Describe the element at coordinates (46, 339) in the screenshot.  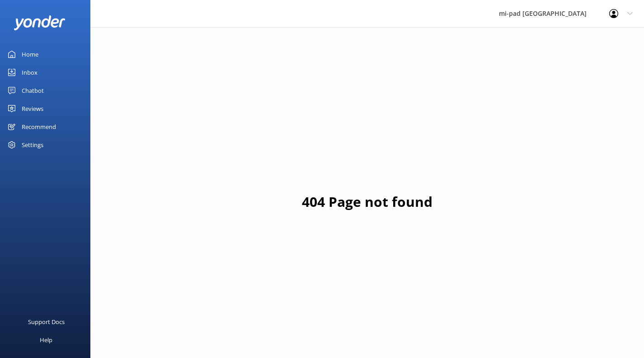
I see `div: Help` at that location.